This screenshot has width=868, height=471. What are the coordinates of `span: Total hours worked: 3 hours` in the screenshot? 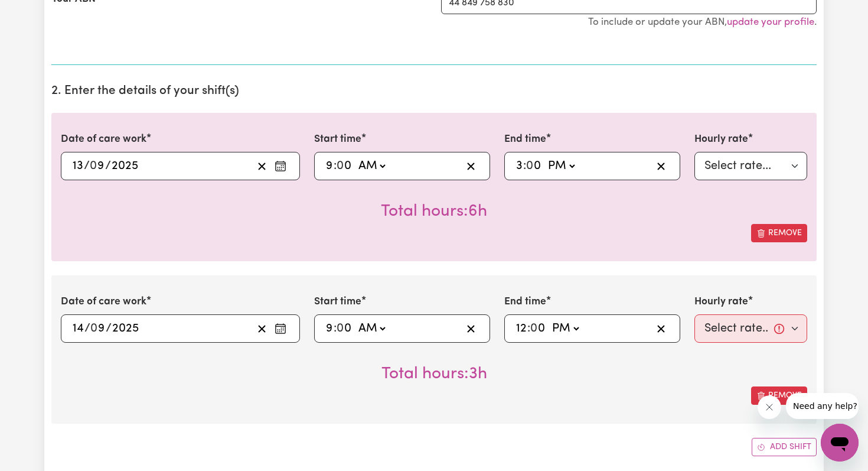 It's located at (434, 374).